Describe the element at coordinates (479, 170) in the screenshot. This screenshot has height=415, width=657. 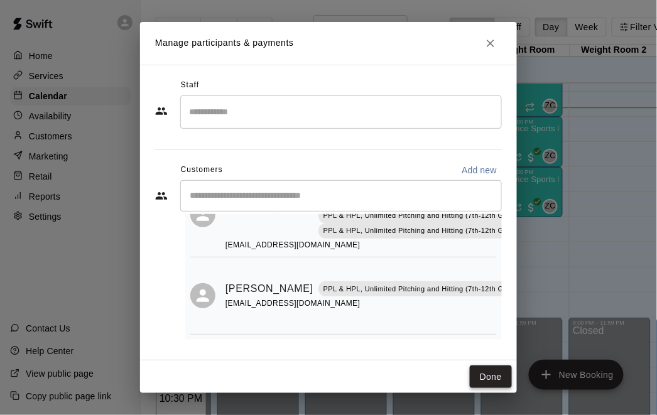
I see `p: Add new` at that location.